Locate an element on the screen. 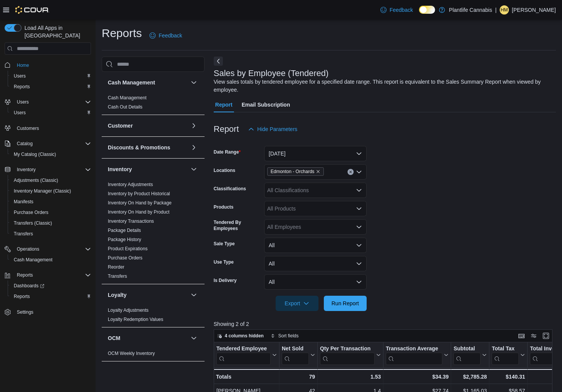  div: 1.53 is located at coordinates (350, 377).